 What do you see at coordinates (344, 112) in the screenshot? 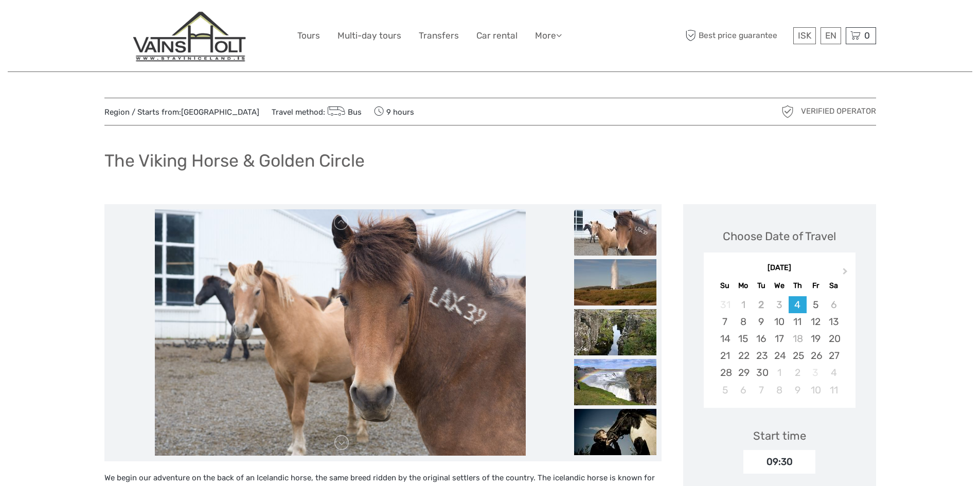
I see `a: Bus` at bounding box center [344, 112].